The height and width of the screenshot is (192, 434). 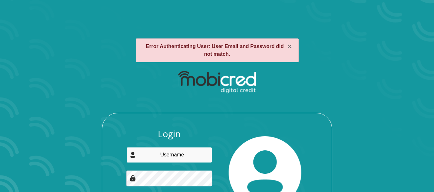 I want to click on img: user-icon image, so click(x=133, y=155).